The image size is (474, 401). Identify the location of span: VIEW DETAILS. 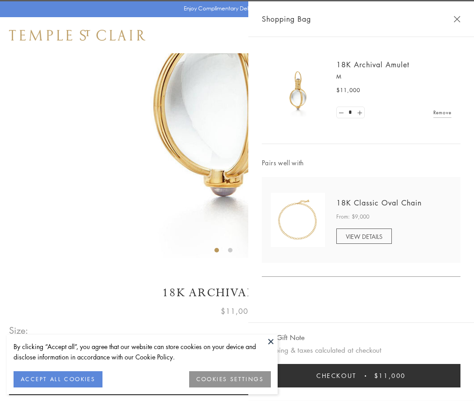
(364, 236).